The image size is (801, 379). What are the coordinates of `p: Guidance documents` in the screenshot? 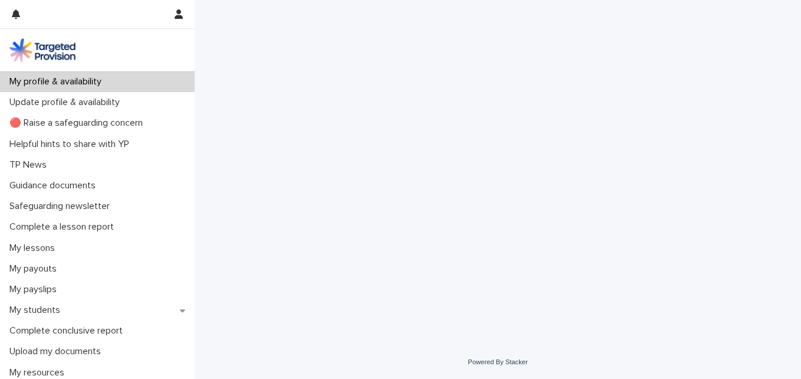 It's located at (55, 185).